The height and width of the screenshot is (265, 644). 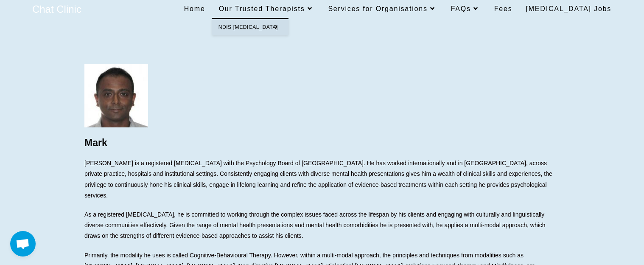 What do you see at coordinates (195, 9) in the screenshot?
I see `span: Home` at bounding box center [195, 9].